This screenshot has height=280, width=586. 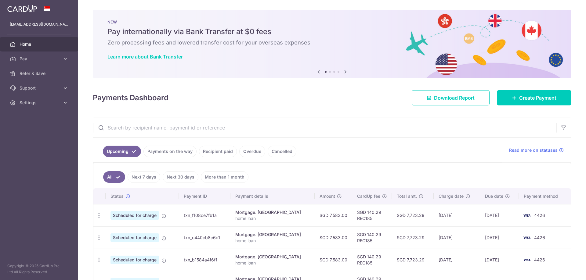 I want to click on h5: Pay internationally via Bank Transfer at $0 fees, so click(x=332, y=32).